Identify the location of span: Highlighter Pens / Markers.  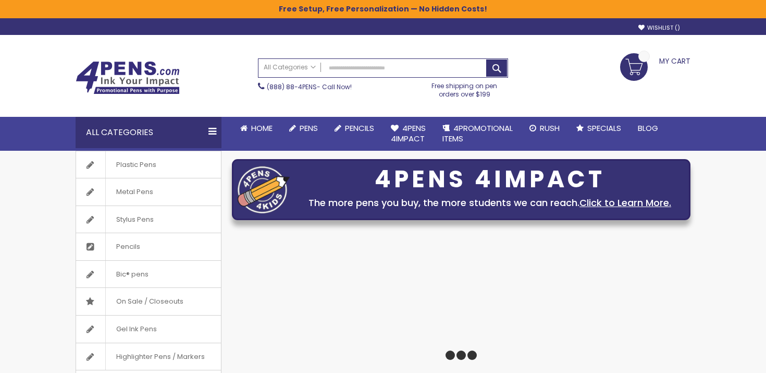
(160, 356).